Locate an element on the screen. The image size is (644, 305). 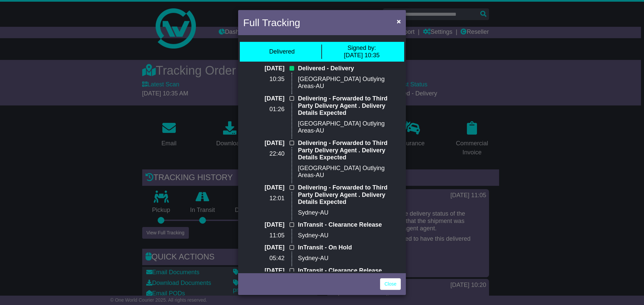
p: 05:42 is located at coordinates (264, 259).